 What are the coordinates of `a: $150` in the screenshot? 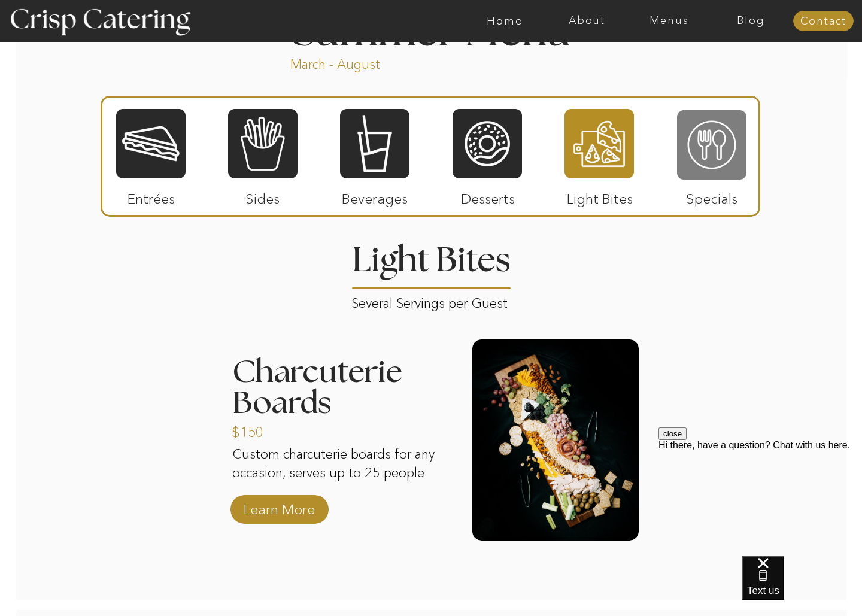 It's located at (271, 429).